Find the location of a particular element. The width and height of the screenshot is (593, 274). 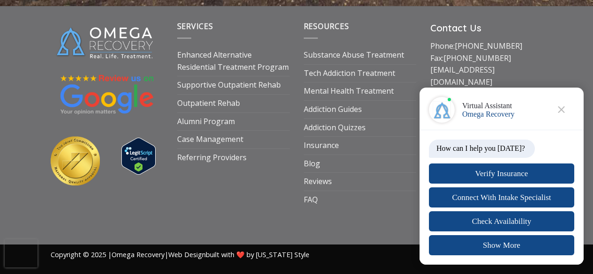

a: Referring Providers is located at coordinates (212, 158).